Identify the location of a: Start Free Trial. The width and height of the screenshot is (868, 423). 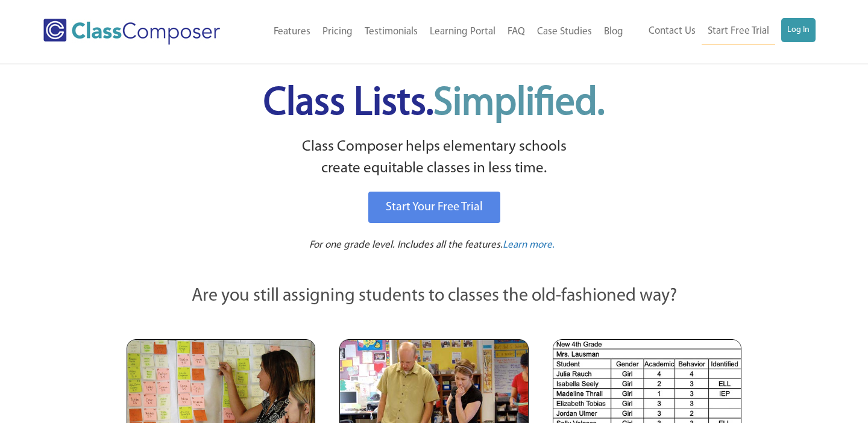
(738, 31).